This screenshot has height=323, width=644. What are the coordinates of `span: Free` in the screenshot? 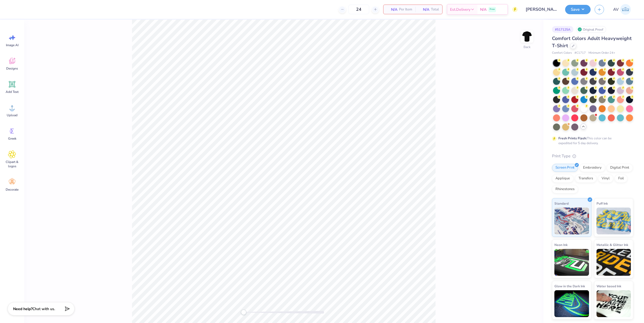 It's located at (492, 9).